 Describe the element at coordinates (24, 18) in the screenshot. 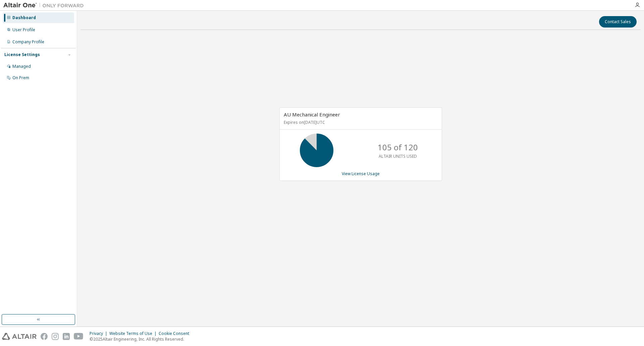

I see `div: Dashboard` at that location.